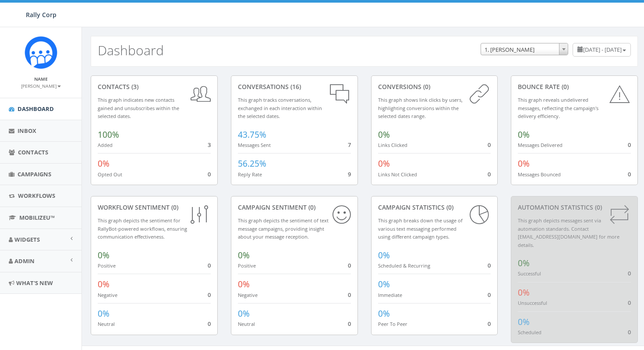  Describe the element at coordinates (138, 108) in the screenshot. I see `small: This graph indicates new contacts gained and unsubscribes within the selected dates.` at that location.